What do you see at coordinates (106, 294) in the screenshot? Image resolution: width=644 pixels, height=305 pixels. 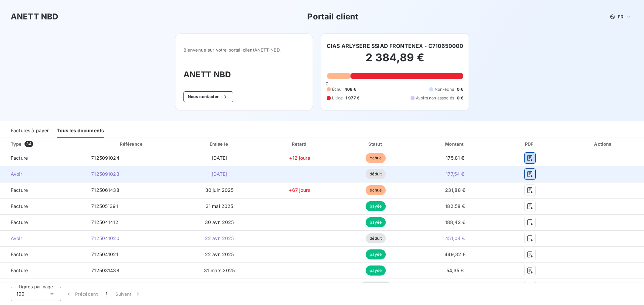 I see `button: 1` at bounding box center [106, 294].